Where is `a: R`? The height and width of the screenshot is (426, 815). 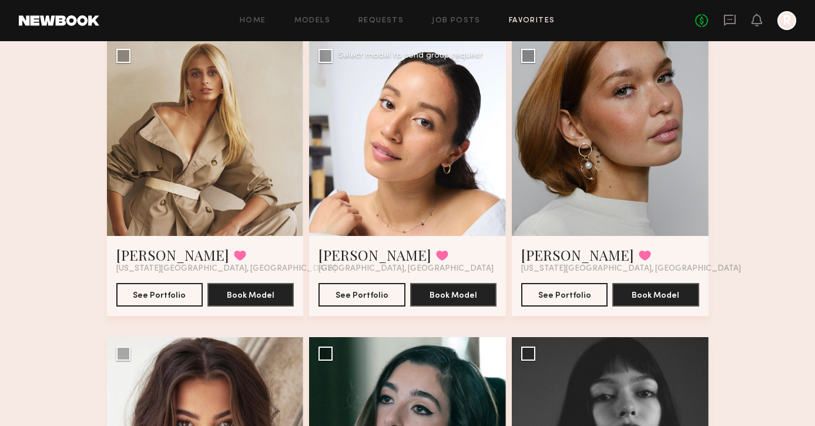 a: R is located at coordinates (787, 21).